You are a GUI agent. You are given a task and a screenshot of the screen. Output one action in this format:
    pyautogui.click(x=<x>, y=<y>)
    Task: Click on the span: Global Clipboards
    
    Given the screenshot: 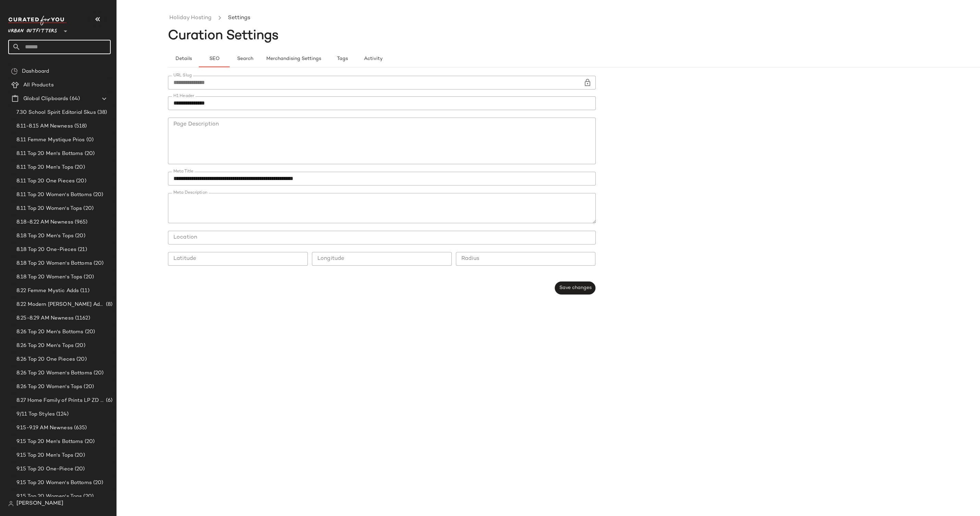 What is the action you would take?
    pyautogui.click(x=46, y=99)
    